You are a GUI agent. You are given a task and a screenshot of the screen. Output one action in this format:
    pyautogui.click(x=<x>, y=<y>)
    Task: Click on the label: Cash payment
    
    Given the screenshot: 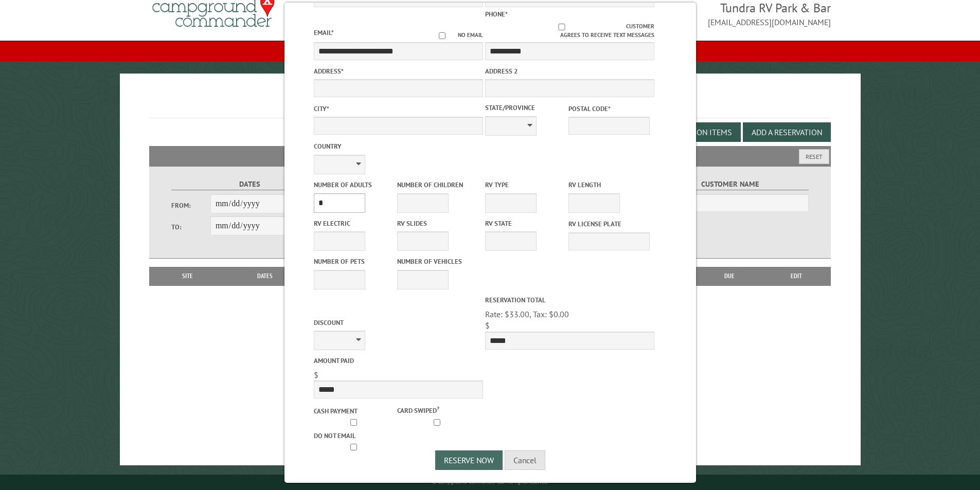 What is the action you would take?
    pyautogui.click(x=355, y=411)
    